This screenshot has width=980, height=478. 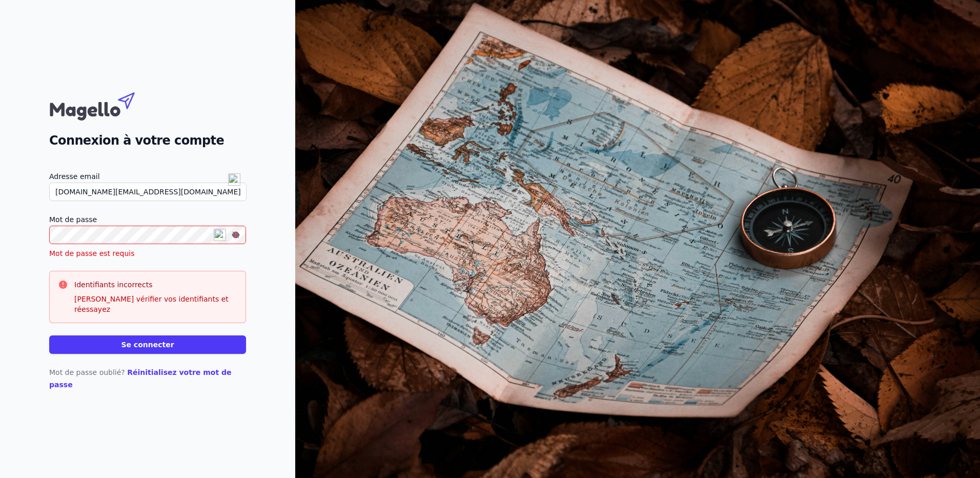 I want to click on img: Magello, so click(x=103, y=105).